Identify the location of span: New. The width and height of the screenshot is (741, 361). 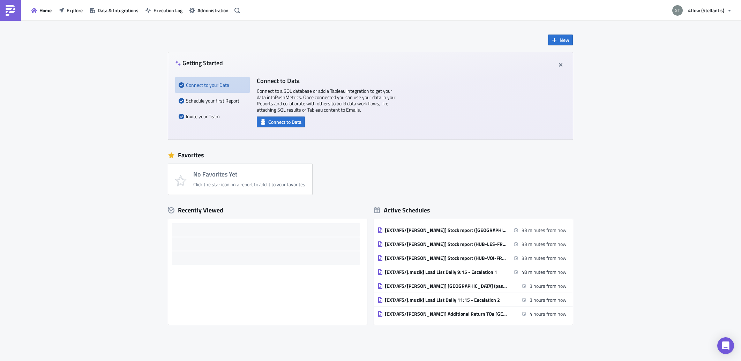
(564, 40).